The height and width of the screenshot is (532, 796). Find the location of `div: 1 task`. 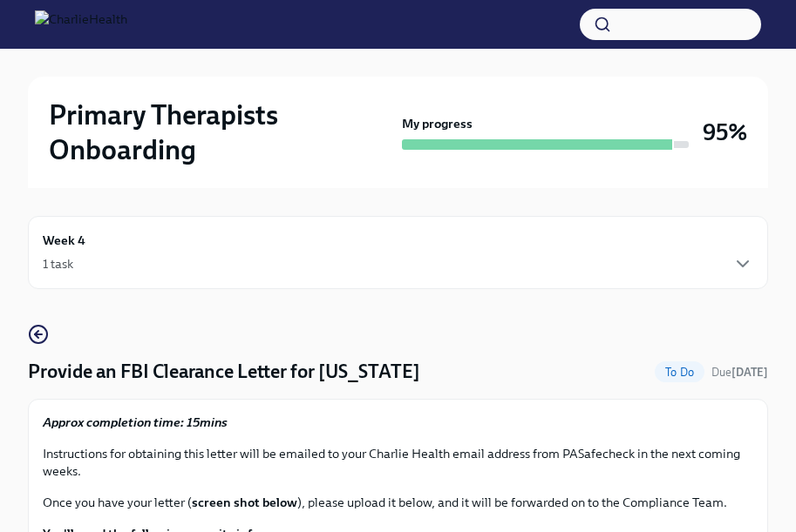

div: 1 task is located at coordinates (57, 264).